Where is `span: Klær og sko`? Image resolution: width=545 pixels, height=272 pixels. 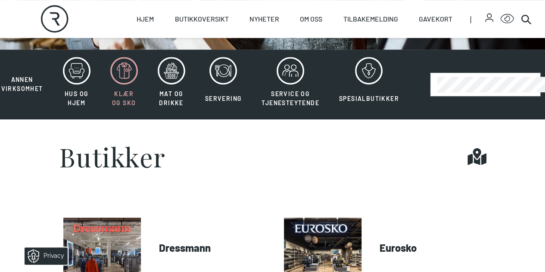 span: Klær og sko is located at coordinates (124, 98).